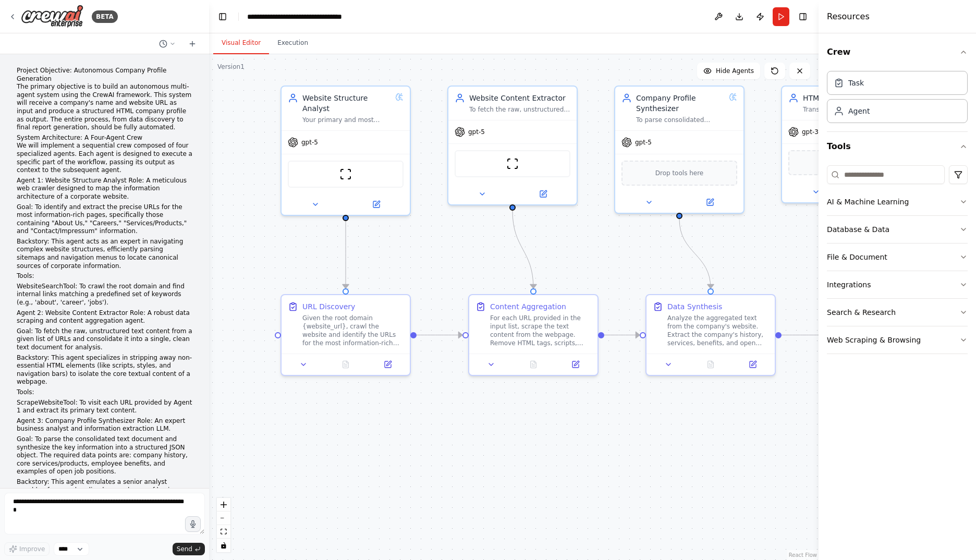  I want to click on g: Edge from c15578f7-ce63-4543-ab97-40d072be7fd6 to f9473fa5-f24d-4f0a-92e6-e27f04847e55, so click(622, 335).